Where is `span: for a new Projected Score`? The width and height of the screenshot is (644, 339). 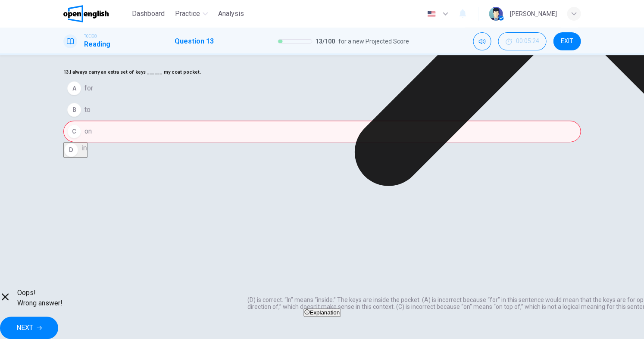
span: for a new Projected Score is located at coordinates (374, 41).